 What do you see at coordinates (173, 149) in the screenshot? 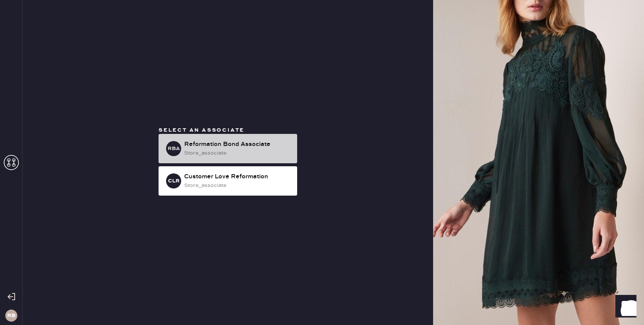
I see `h3: RBA` at bounding box center [173, 149].